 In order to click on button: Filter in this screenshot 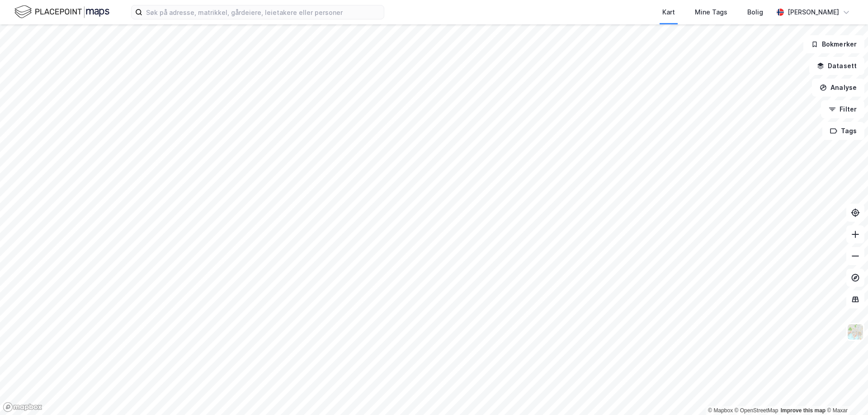, I will do `click(843, 109)`.